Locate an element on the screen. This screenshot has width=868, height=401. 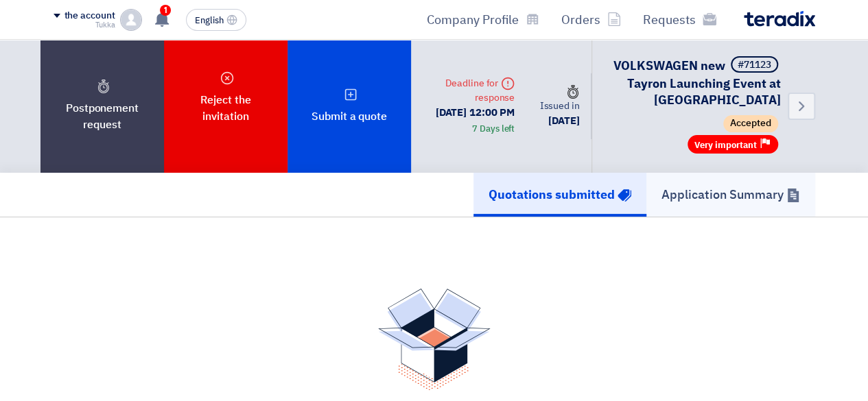
font: Issued in is located at coordinates (559, 106).